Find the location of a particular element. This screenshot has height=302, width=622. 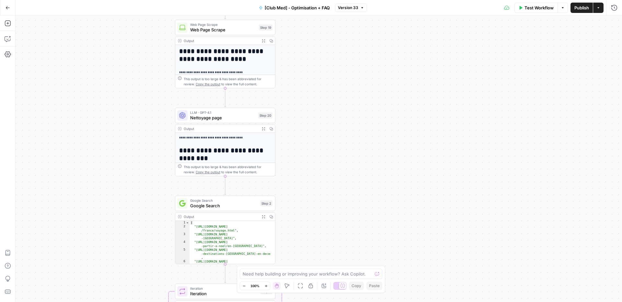

span: Test Workflow is located at coordinates (539, 8).